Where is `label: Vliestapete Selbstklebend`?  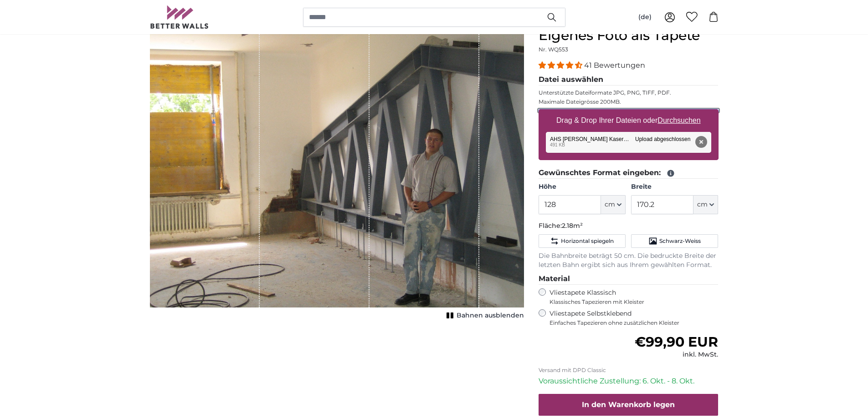 label: Vliestapete Selbstklebend is located at coordinates (634, 318).